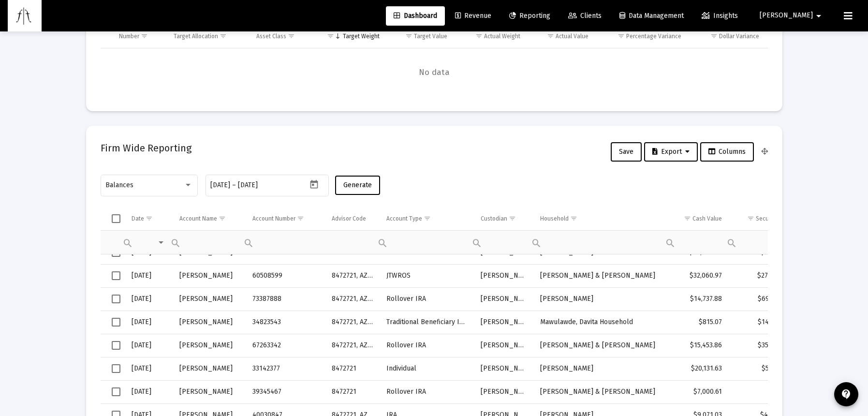 This screenshot has width=868, height=416. I want to click on span: Show filter options for column 'Actual Weight', so click(479, 36).